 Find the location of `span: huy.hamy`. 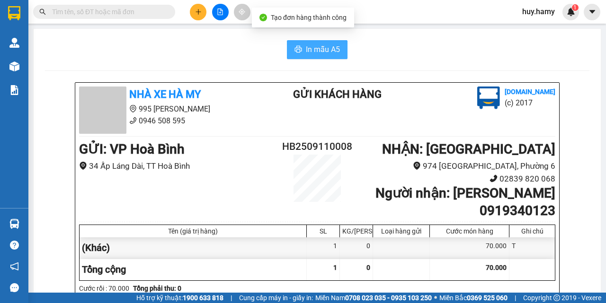

span: huy.hamy is located at coordinates (538, 11).